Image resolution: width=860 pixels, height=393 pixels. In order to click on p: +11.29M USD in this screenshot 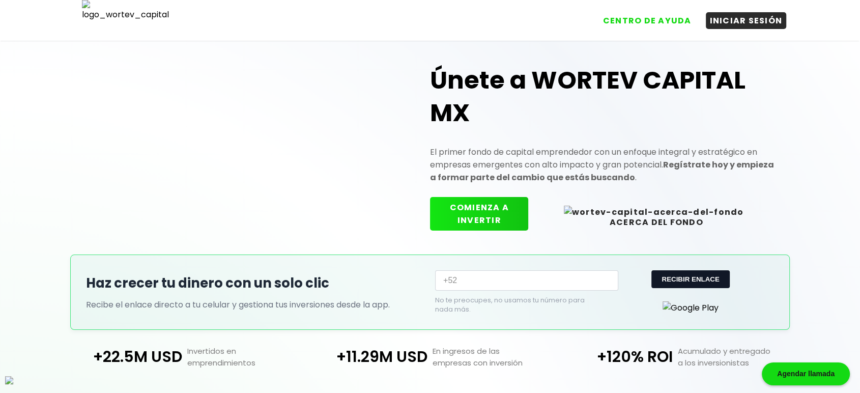, I will do `click(367, 357)`.